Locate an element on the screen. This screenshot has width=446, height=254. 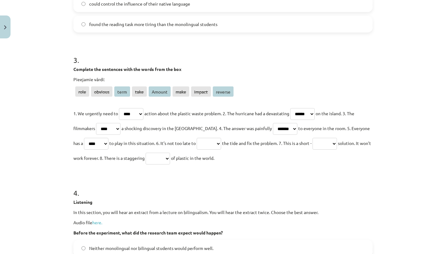
a: here. is located at coordinates (97, 222).